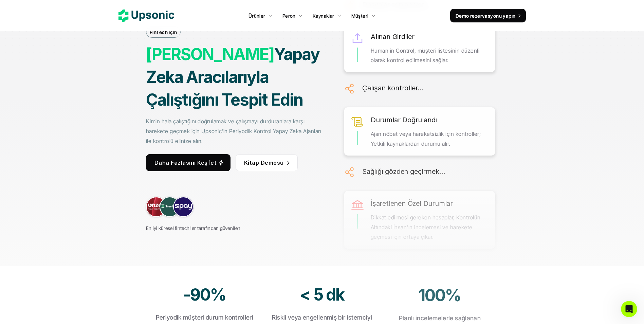 The height and width of the screenshot is (324, 644). What do you see at coordinates (404, 120) in the screenshot?
I see `h6: Durumlar Doğrulandı` at bounding box center [404, 120].